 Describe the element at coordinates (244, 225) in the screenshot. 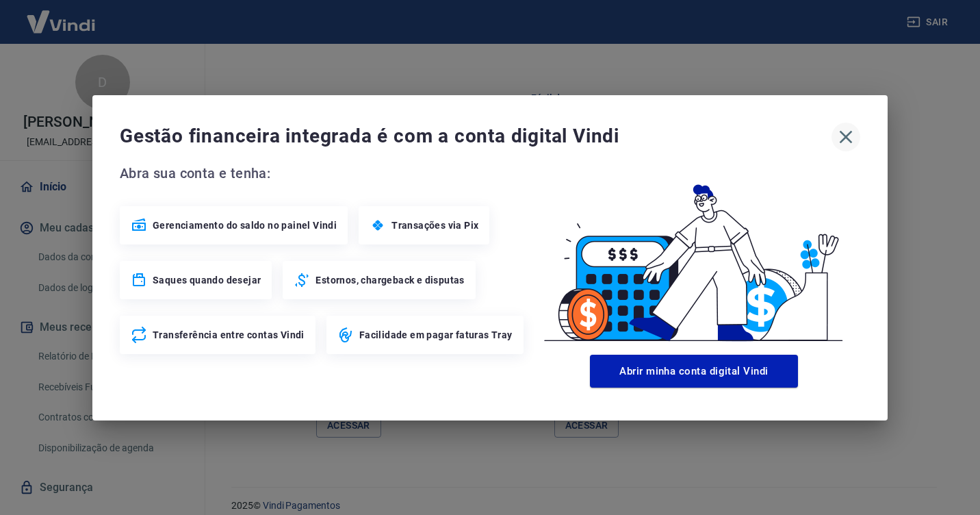

I see `span: Gerenciamento do saldo no painel Vindi` at that location.